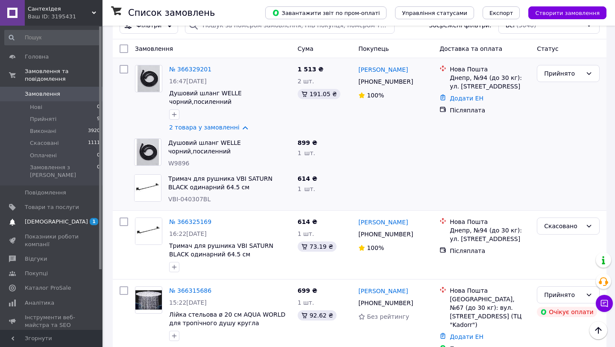 The width and height of the screenshot is (615, 347). What do you see at coordinates (60, 9) in the screenshot?
I see `span: СантехІдея` at bounding box center [60, 9].